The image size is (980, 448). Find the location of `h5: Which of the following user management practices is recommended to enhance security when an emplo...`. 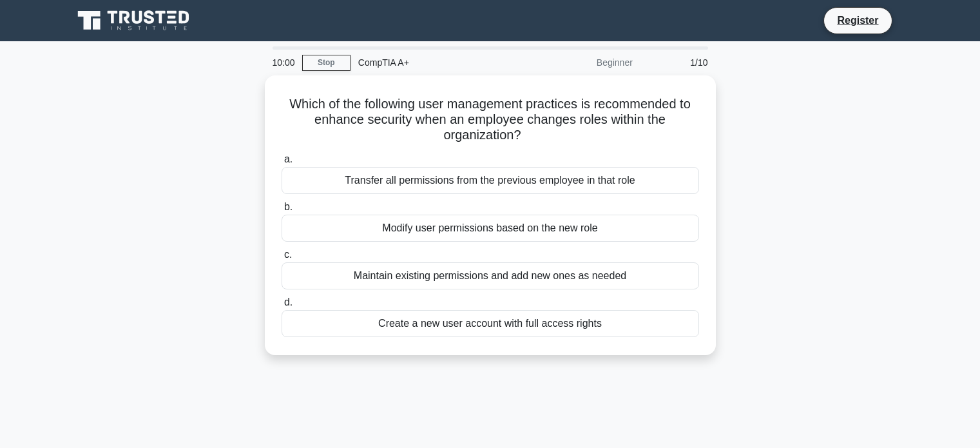

h5: Which of the following user management practices is recommended to enhance security when an emplo... is located at coordinates (490, 120).